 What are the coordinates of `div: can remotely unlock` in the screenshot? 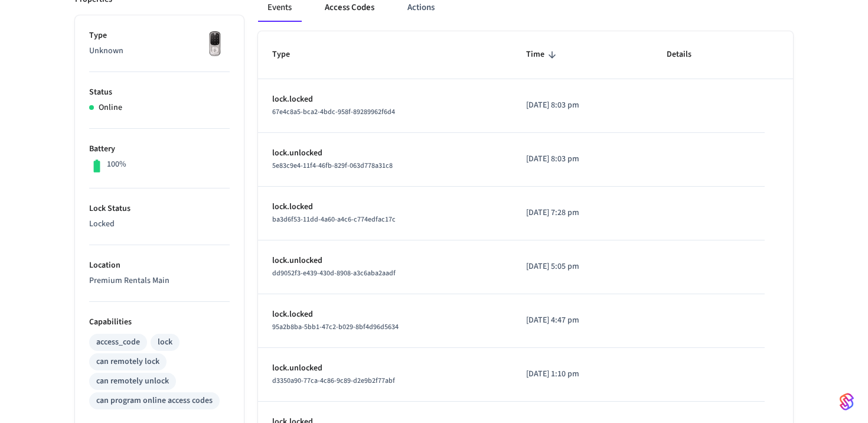 It's located at (132, 381).